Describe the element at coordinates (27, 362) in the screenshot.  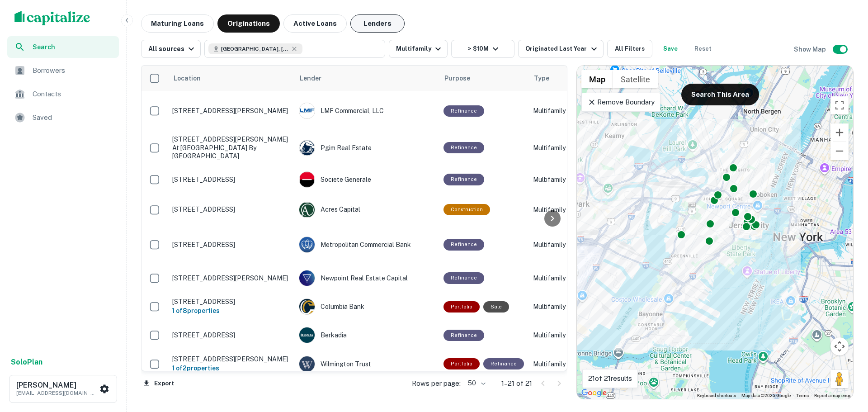
I see `a: SoloPlan` at that location.